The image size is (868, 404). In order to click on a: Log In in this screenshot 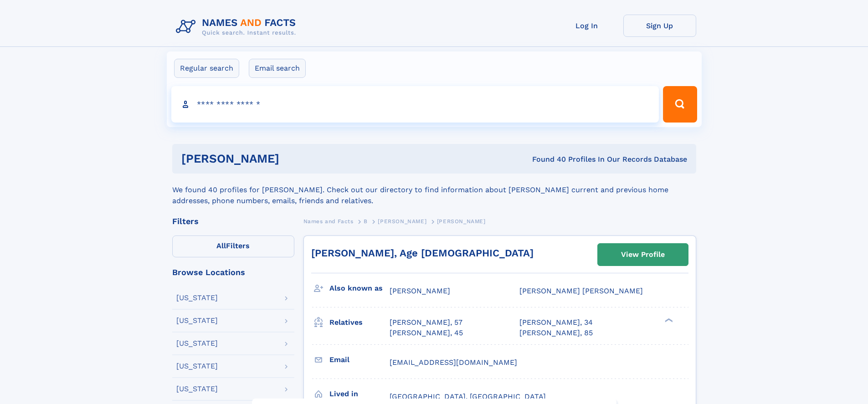, I will do `click(587, 25)`.